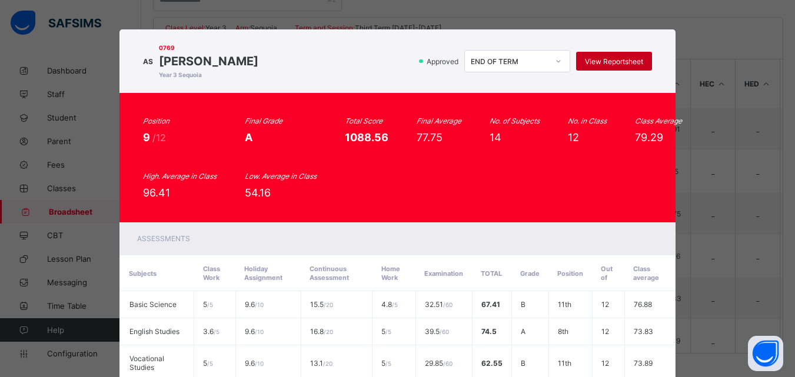 This screenshot has height=377, width=795. Describe the element at coordinates (321, 363) in the screenshot. I see `span: 13.1` at that location.